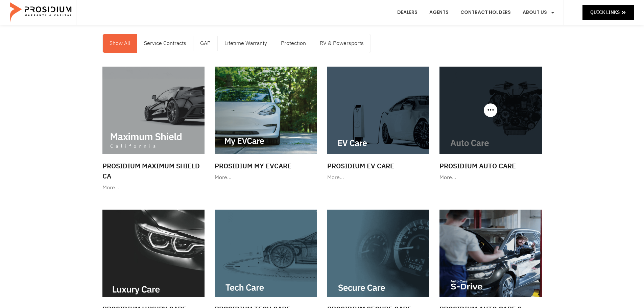 This screenshot has width=644, height=308. I want to click on h3: Prosidium Maximum Shield CA, so click(153, 171).